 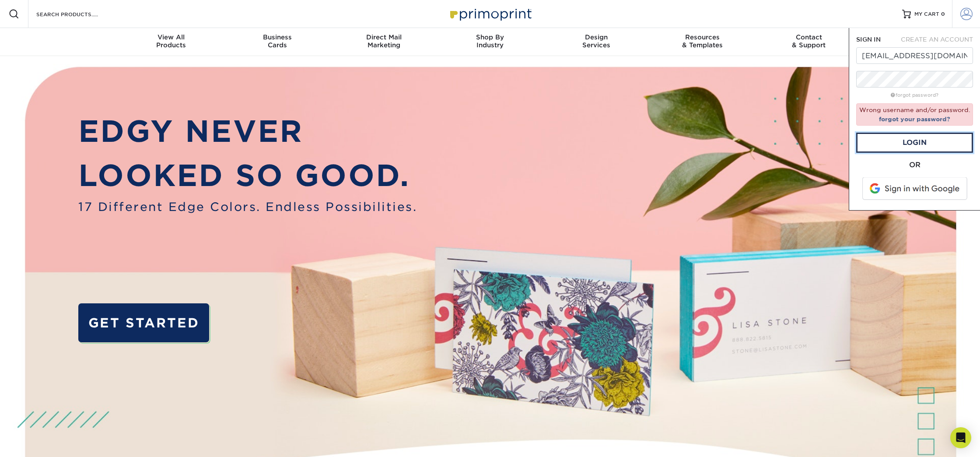 I want to click on span: Resources, so click(x=702, y=37).